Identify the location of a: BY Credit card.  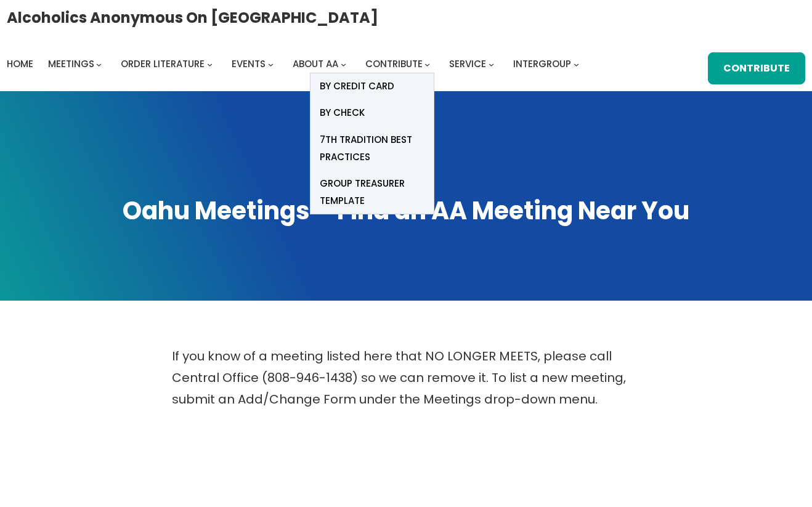
(372, 86).